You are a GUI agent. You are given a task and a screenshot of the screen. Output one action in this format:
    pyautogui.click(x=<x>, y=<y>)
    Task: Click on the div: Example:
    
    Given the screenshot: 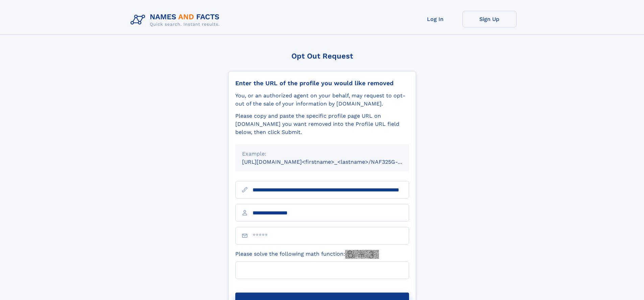 What is the action you would take?
    pyautogui.click(x=322, y=154)
    